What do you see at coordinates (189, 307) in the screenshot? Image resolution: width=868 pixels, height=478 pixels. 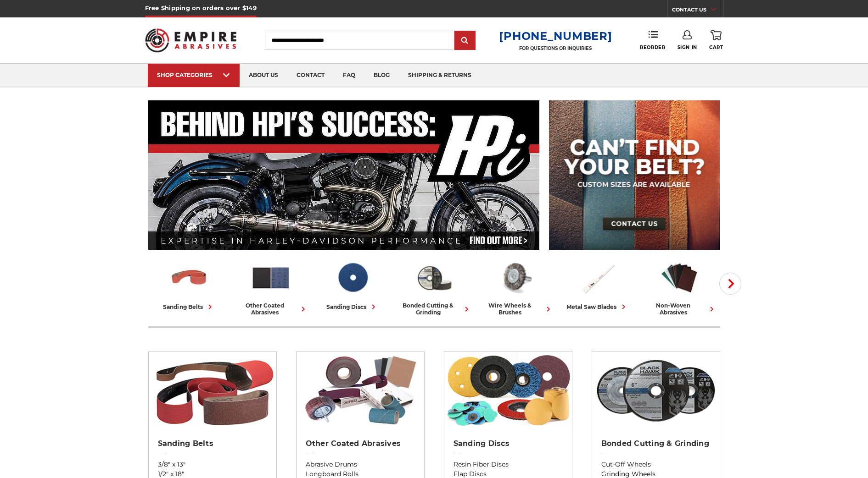 I see `div: sanding belts` at bounding box center [189, 307].